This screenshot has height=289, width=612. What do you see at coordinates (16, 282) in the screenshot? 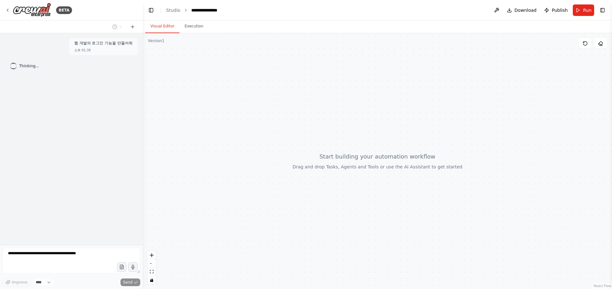
I see `button: Improve` at bounding box center [16, 282].